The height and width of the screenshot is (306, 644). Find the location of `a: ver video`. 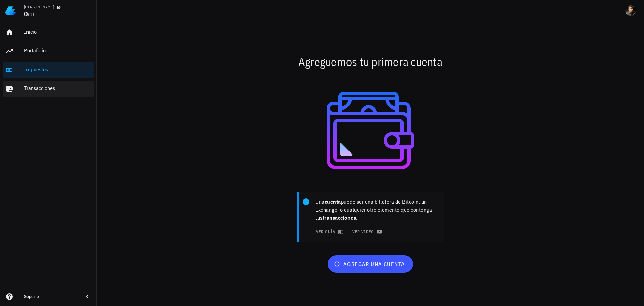

a: ver video is located at coordinates (367, 231).